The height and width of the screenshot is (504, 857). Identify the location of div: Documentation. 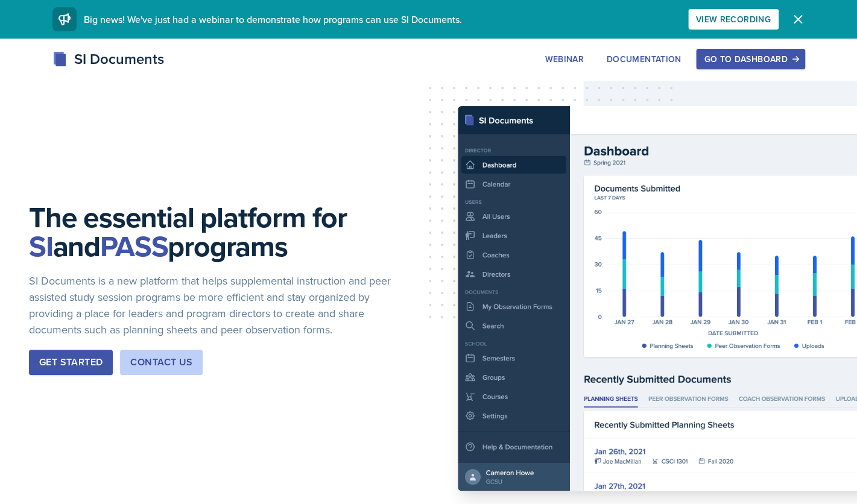
(644, 59).